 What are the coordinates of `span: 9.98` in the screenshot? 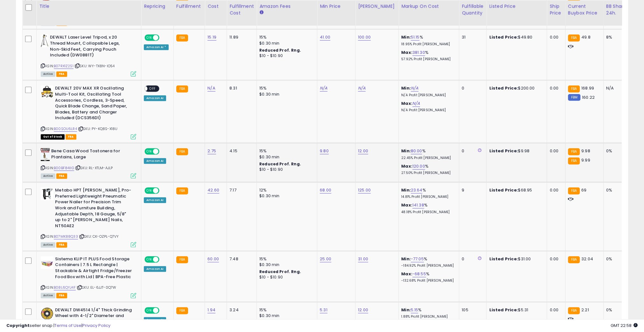 It's located at (586, 151).